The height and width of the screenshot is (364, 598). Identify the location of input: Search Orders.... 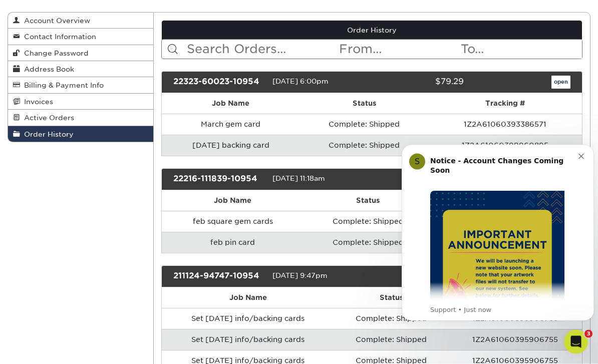
(262, 49).